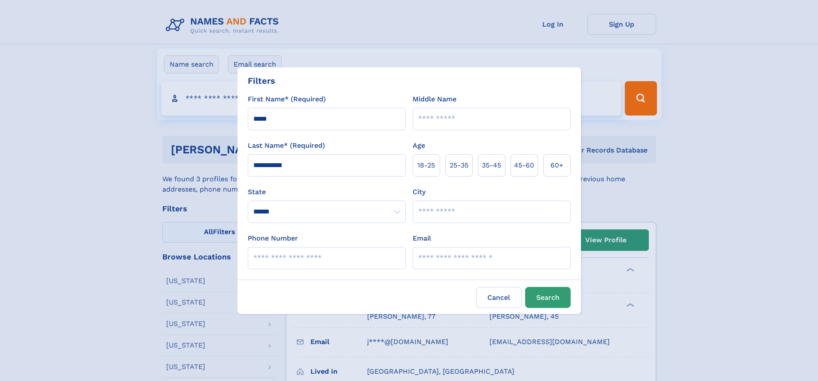 This screenshot has height=381, width=818. I want to click on label: Middle Name, so click(434, 99).